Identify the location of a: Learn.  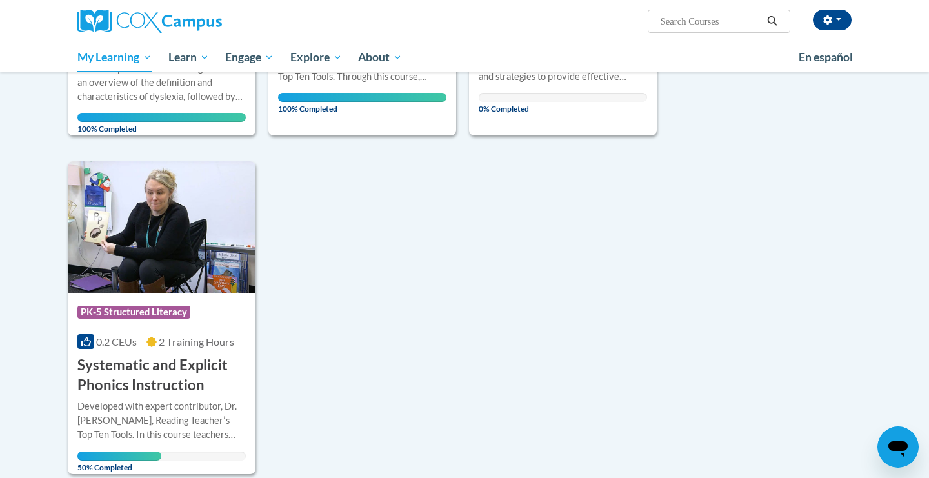
(188, 57).